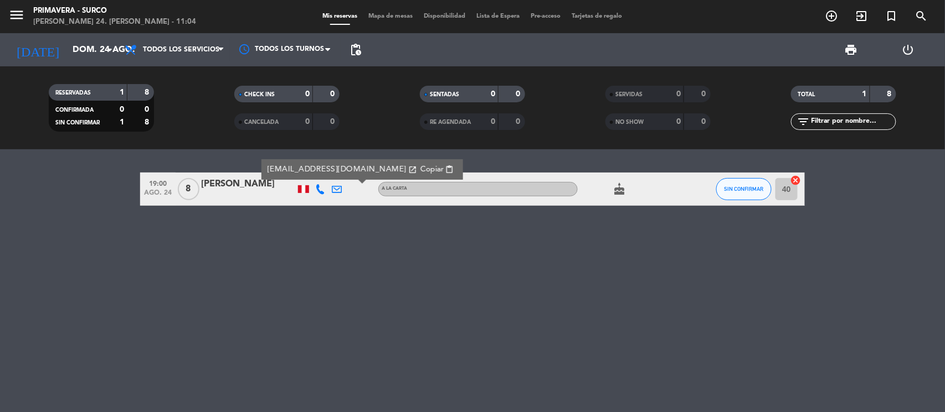 This screenshot has width=945, height=412. I want to click on i: add_circle_outline, so click(832, 16).